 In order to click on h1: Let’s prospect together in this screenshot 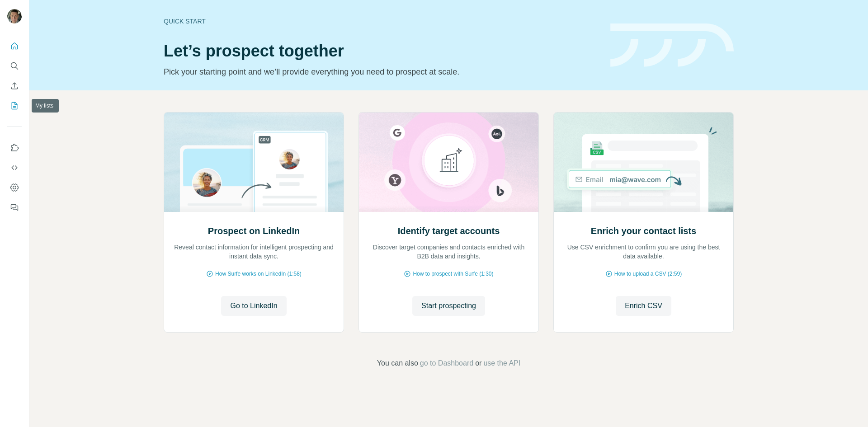, I will do `click(382, 51)`.